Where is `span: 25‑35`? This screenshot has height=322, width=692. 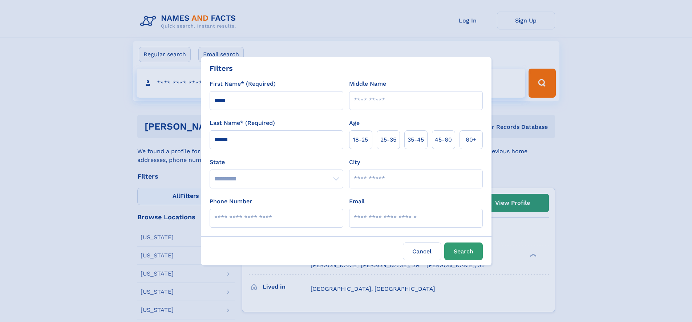 span: 25‑35 is located at coordinates (388, 140).